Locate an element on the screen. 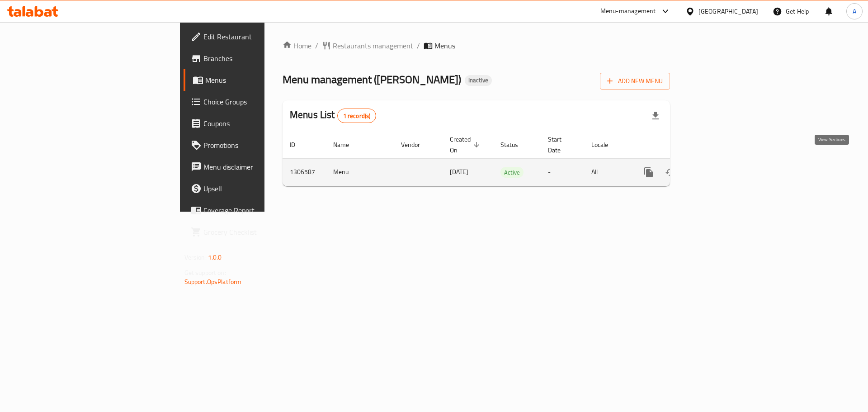 The image size is (868, 412). span: Created On is located at coordinates (466, 145).